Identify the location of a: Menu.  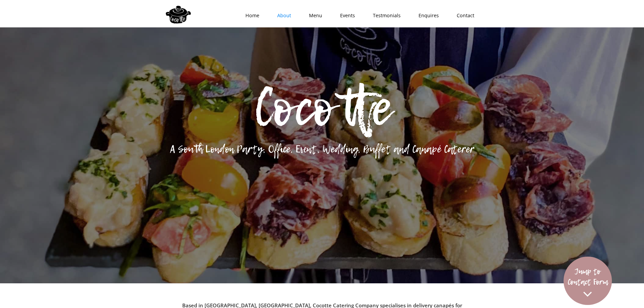
(314, 16).